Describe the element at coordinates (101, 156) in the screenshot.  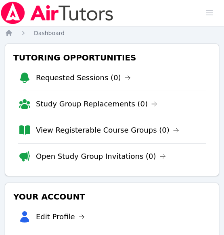
I see `a: Open Study Group Invitations (0)` at that location.